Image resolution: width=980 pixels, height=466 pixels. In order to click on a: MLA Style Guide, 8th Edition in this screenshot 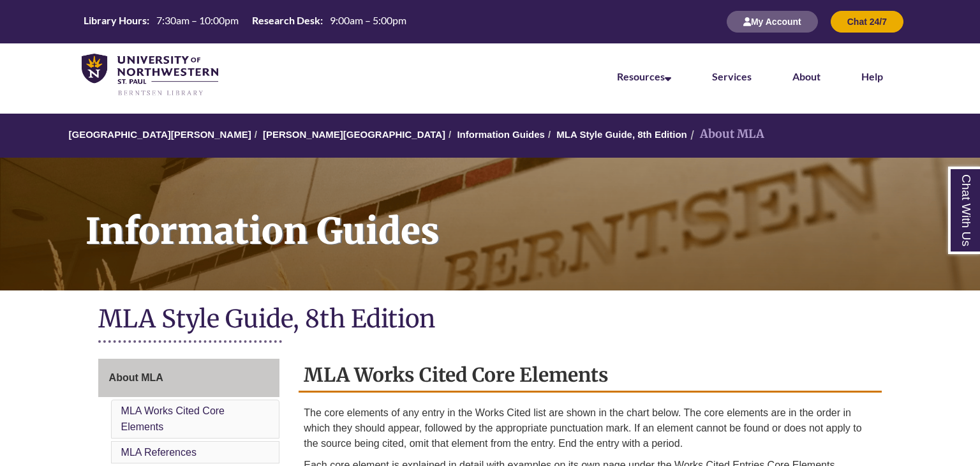, I will do `click(622, 134)`.